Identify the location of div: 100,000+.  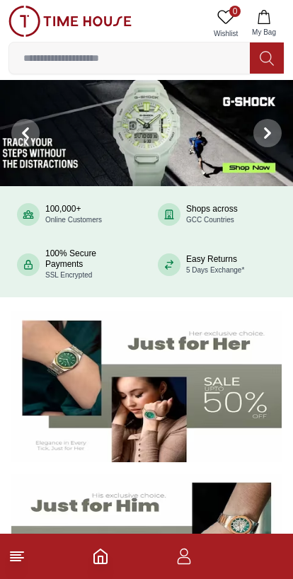
(74, 214).